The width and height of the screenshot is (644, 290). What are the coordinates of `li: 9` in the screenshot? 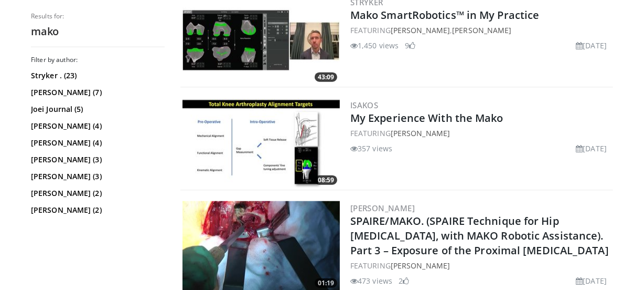 It's located at (410, 45).